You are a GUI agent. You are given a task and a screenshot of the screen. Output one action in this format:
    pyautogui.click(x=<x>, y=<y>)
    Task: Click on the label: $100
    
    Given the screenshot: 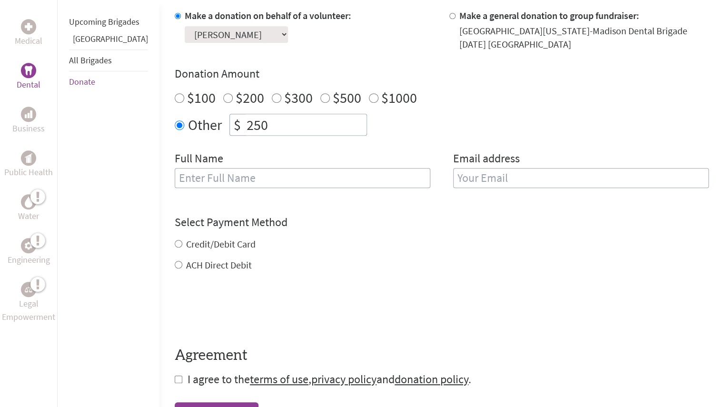 What is the action you would take?
    pyautogui.click(x=201, y=98)
    